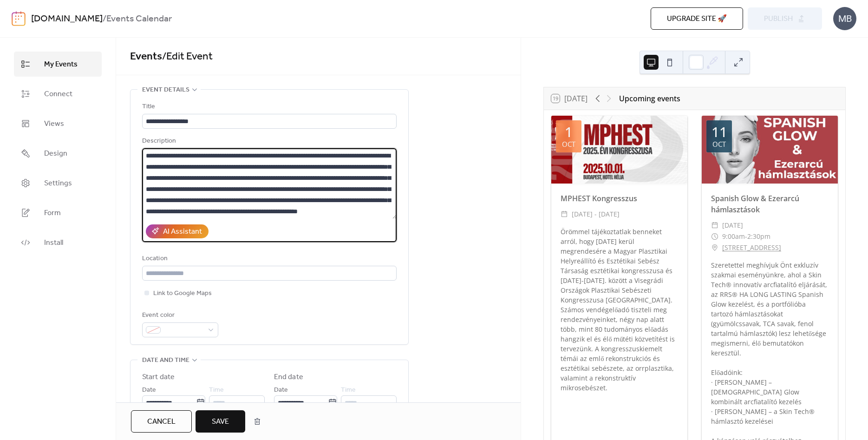 This screenshot has width=868, height=440. What do you see at coordinates (220, 422) in the screenshot?
I see `span: Save` at bounding box center [220, 422].